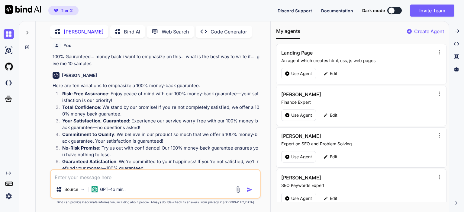  I want to click on p: : Experience our service worry-free with our 100% money-back guarantee—no questions asked!, so click(161, 124).